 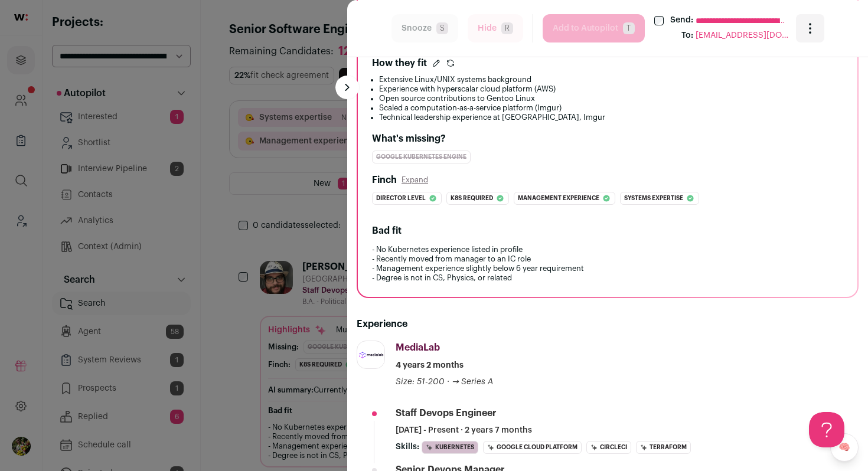 I want to click on span: Director level, so click(x=401, y=198).